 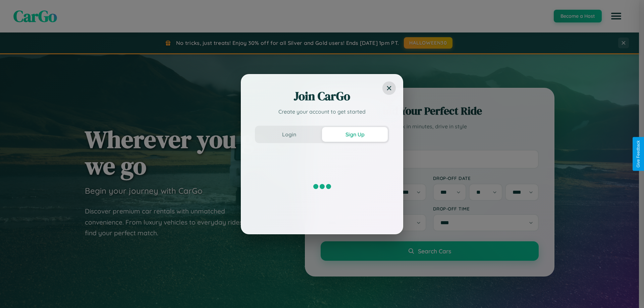 I want to click on p: Create your account to get started, so click(x=322, y=112).